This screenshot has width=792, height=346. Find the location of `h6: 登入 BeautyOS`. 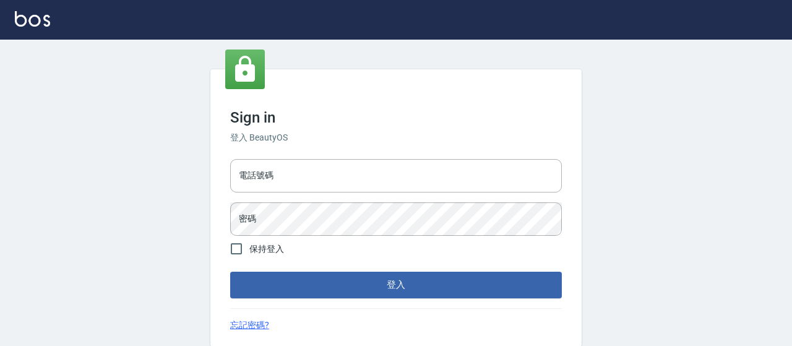

h6: 登入 BeautyOS is located at coordinates (396, 137).